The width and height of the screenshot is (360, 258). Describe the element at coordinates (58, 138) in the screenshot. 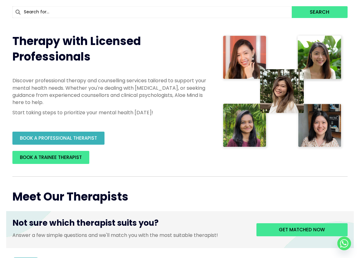

I see `a: BOOK A PROFESSIONAL THERAPIST` at that location.